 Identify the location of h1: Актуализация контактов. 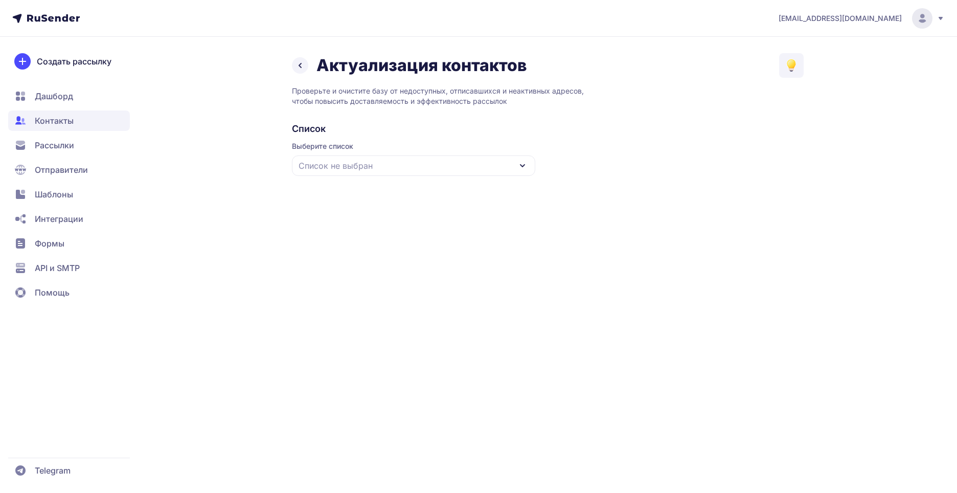
(422, 65).